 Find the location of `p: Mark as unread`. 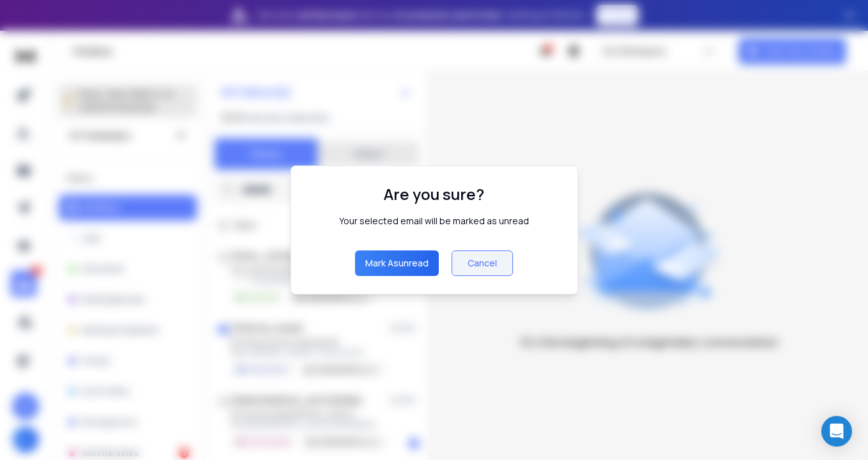

p: Mark as unread is located at coordinates (397, 263).